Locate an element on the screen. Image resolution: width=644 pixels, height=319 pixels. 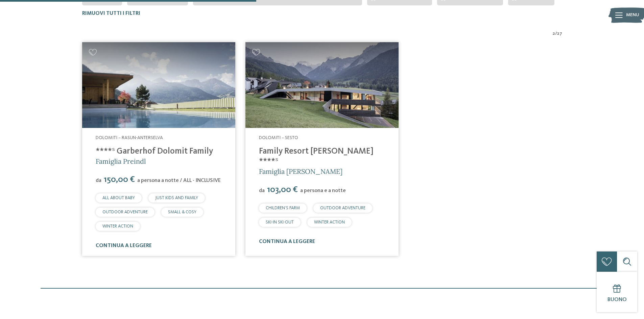
span: 150,00 € is located at coordinates (119, 179).